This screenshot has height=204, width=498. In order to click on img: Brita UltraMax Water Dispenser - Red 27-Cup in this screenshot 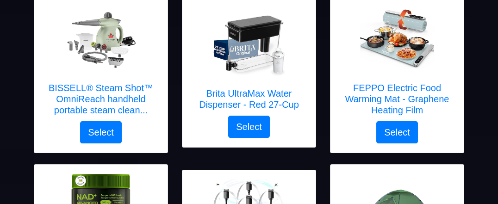, I will do `click(249, 44)`.